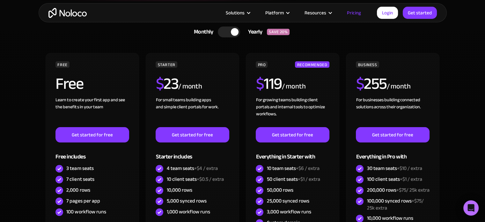 The height and width of the screenshot is (222, 485). I want to click on div: 25,000 synced rows, so click(288, 201).